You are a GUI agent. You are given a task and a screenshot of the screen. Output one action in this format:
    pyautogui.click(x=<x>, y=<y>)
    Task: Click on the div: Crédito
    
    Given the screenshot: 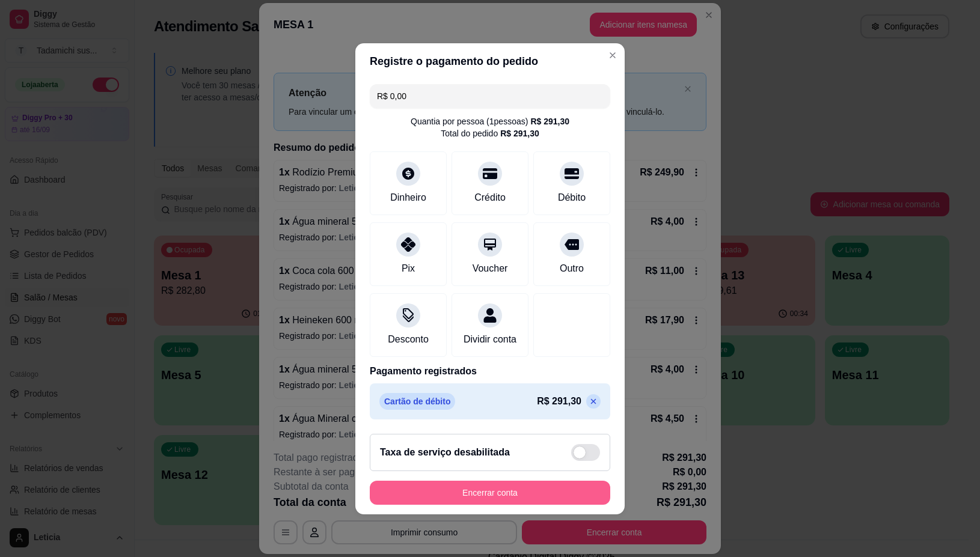 What is the action you would take?
    pyautogui.click(x=490, y=198)
    